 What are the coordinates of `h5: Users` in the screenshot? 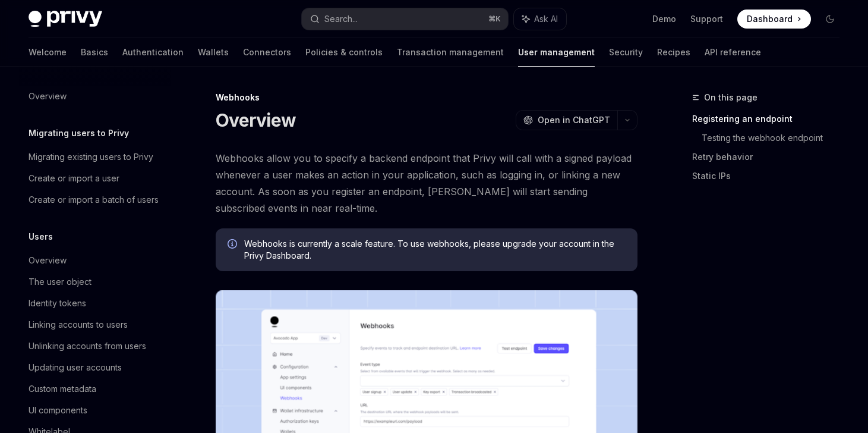 It's located at (40, 237).